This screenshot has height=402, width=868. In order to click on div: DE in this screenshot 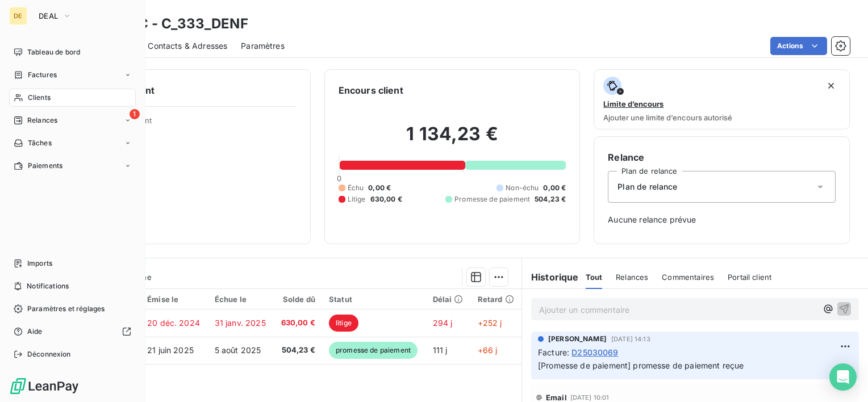, I will do `click(19, 16)`.